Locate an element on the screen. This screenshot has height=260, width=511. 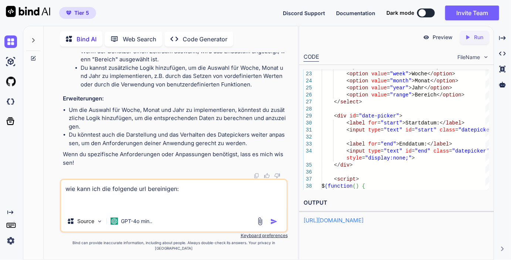
span: Woche is located at coordinates (420, 74).